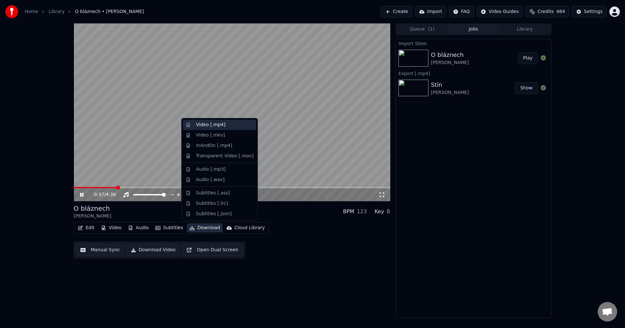 The width and height of the screenshot is (625, 328). I want to click on a: Library, so click(56, 12).